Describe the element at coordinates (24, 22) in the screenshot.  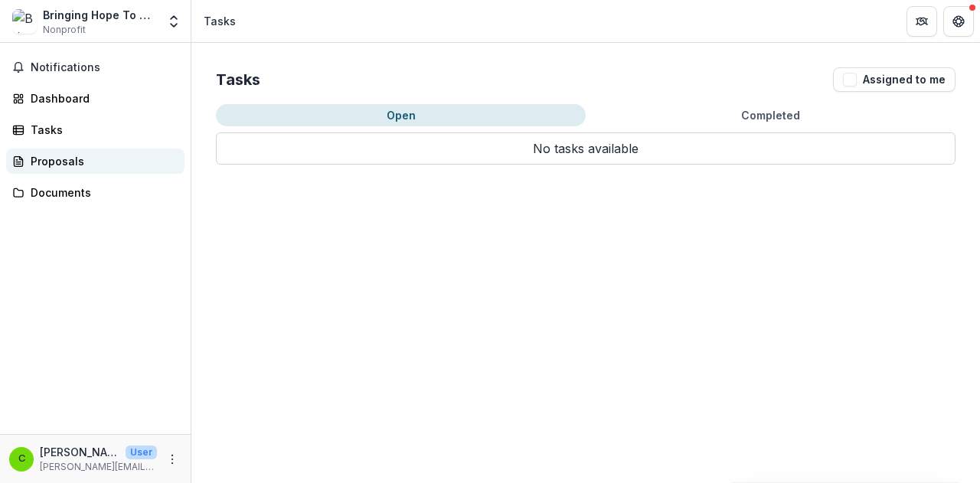
I see `img: Bringing Hope To The Family USA` at that location.